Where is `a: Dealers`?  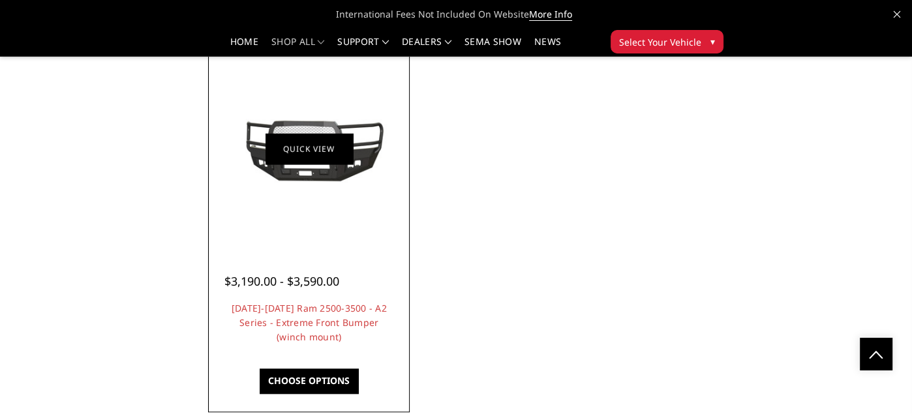
a: Dealers is located at coordinates (426, 46).